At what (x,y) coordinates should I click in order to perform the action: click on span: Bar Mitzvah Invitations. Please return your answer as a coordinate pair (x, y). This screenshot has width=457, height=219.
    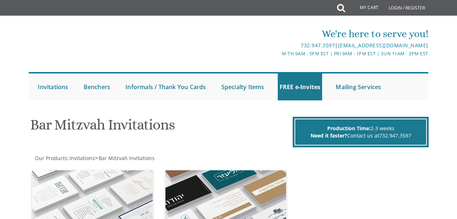
    Looking at the image, I should click on (127, 158).